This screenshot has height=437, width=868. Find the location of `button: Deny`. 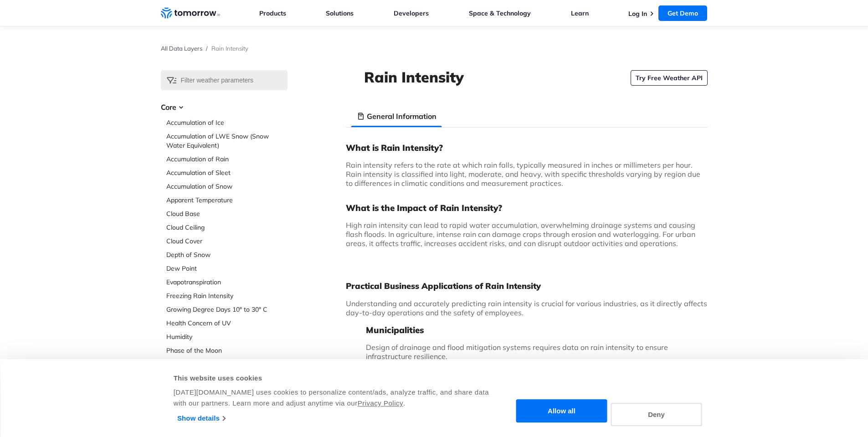

button: Deny is located at coordinates (656, 415).